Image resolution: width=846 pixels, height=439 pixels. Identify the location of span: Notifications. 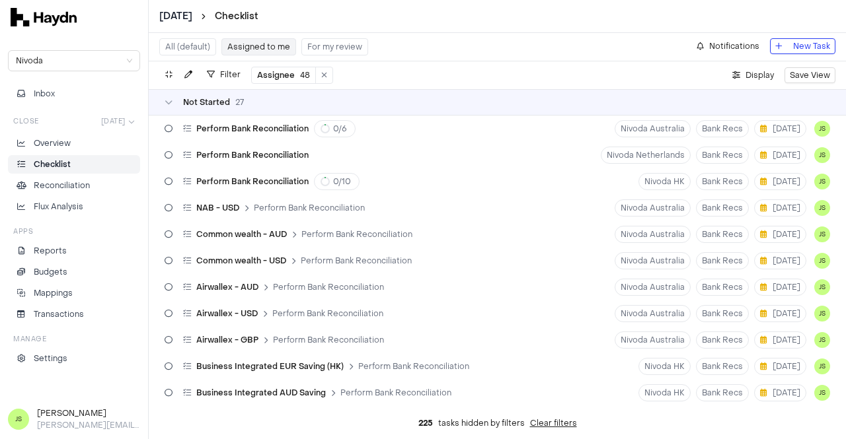
(734, 46).